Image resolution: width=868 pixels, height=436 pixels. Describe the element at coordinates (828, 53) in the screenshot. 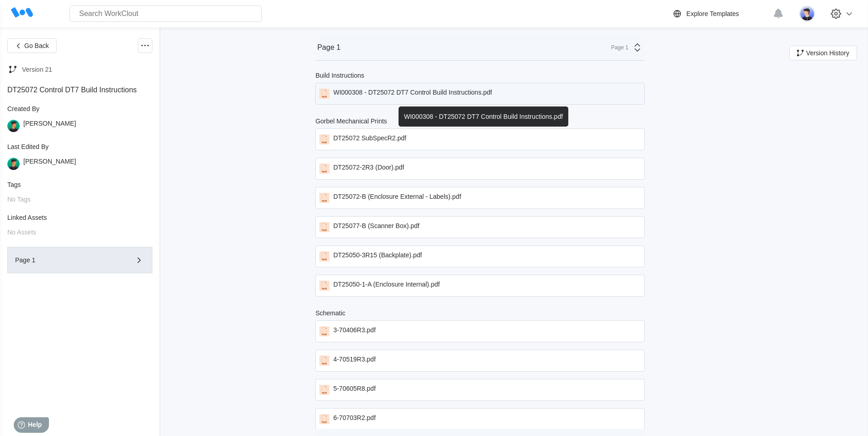

I see `span: Version History` at that location.